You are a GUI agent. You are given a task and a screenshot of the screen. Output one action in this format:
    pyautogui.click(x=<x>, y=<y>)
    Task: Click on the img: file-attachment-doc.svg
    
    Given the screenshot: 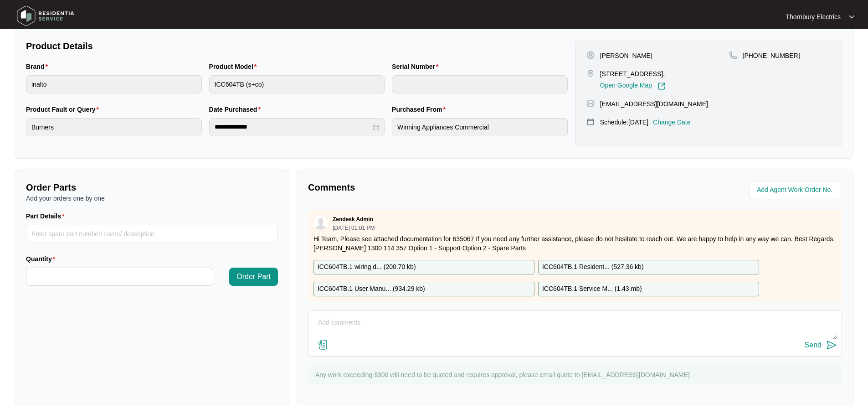 What is the action you would take?
    pyautogui.click(x=323, y=345)
    